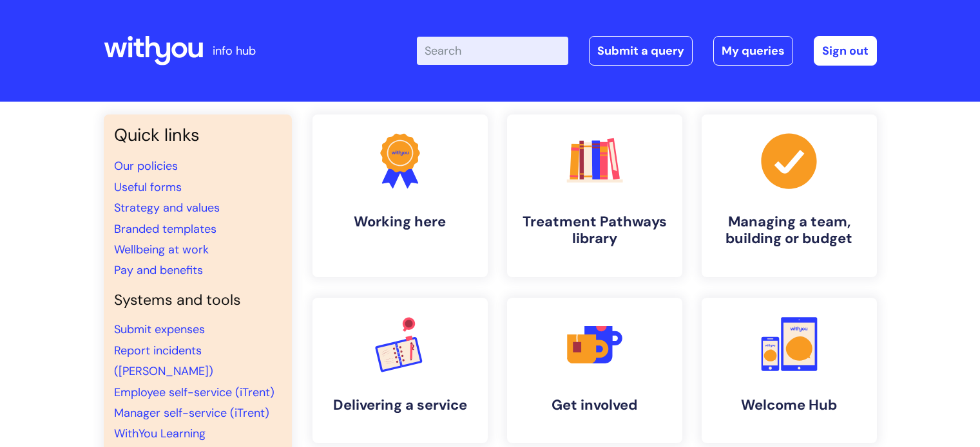 The image size is (980, 447). I want to click on h4: Get involved, so click(594, 406).